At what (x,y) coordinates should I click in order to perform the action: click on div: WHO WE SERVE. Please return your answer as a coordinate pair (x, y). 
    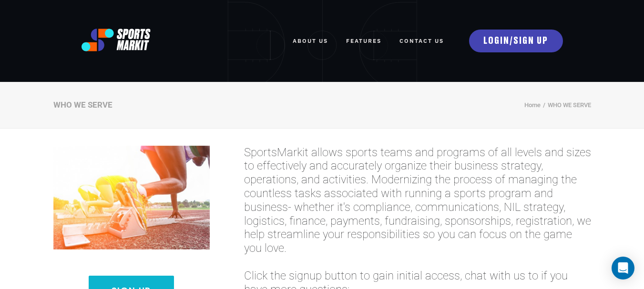
    Looking at the image, I should click on (83, 104).